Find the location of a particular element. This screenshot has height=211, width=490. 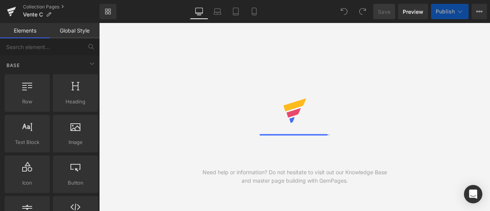

a: Global Style is located at coordinates (75, 31).